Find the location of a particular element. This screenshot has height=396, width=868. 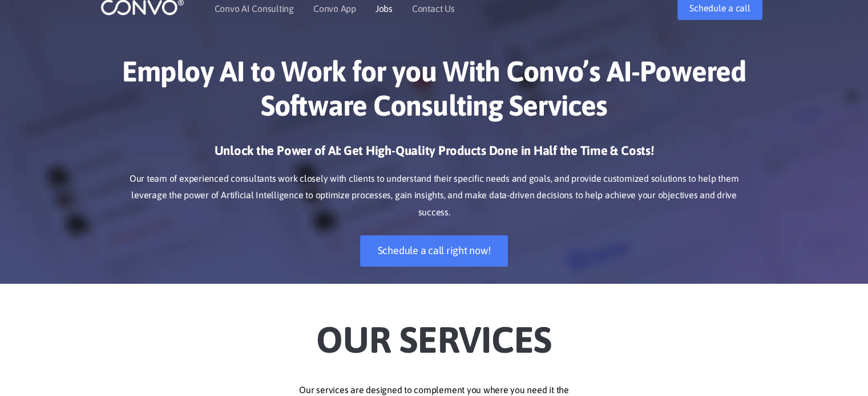

a: Convo App is located at coordinates (334, 8).